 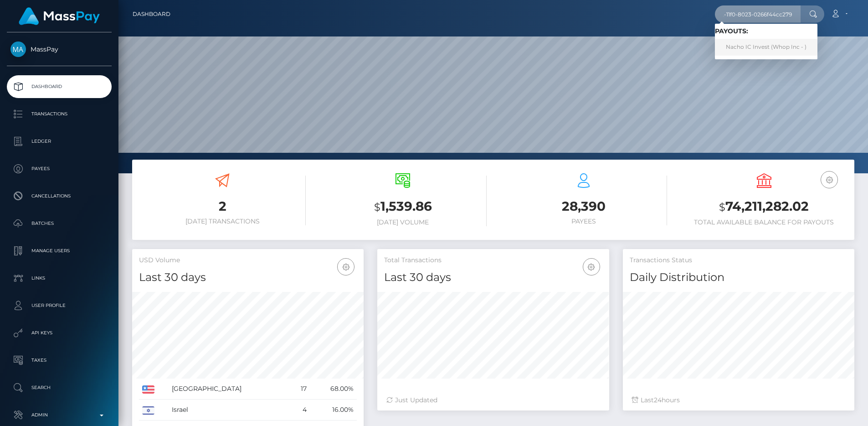 What do you see at coordinates (148, 389) in the screenshot?
I see `img: US.png` at bounding box center [148, 389].